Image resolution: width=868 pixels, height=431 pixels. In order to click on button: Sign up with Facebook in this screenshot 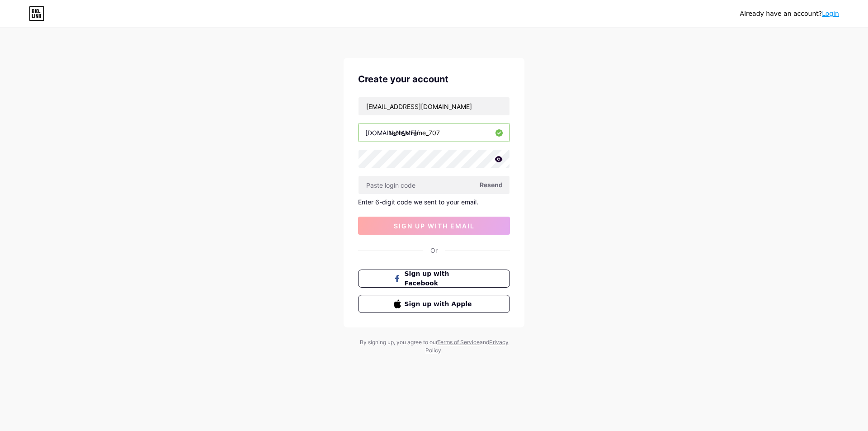, I will do `click(434, 279)`.